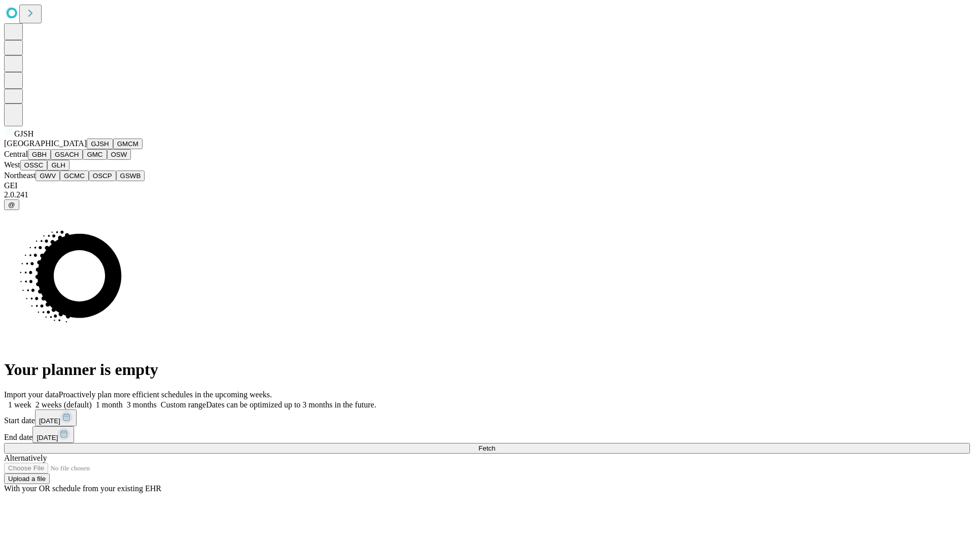 This screenshot has width=974, height=548. Describe the element at coordinates (119, 154) in the screenshot. I see `button: OSW` at that location.